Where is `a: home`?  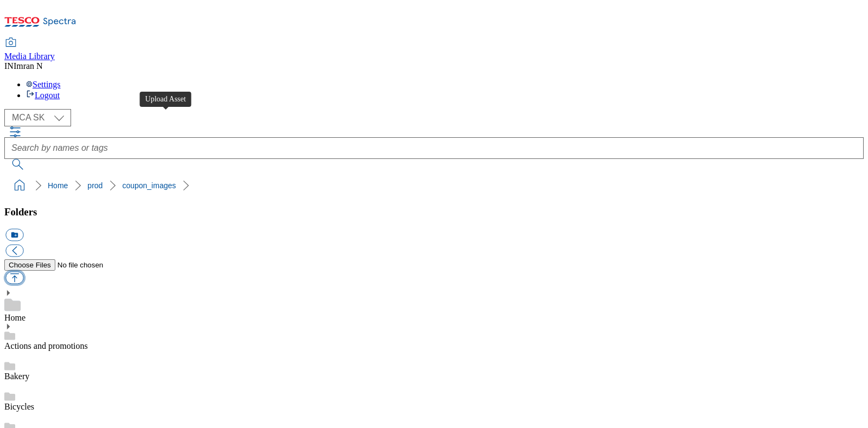 a: home is located at coordinates (19, 185).